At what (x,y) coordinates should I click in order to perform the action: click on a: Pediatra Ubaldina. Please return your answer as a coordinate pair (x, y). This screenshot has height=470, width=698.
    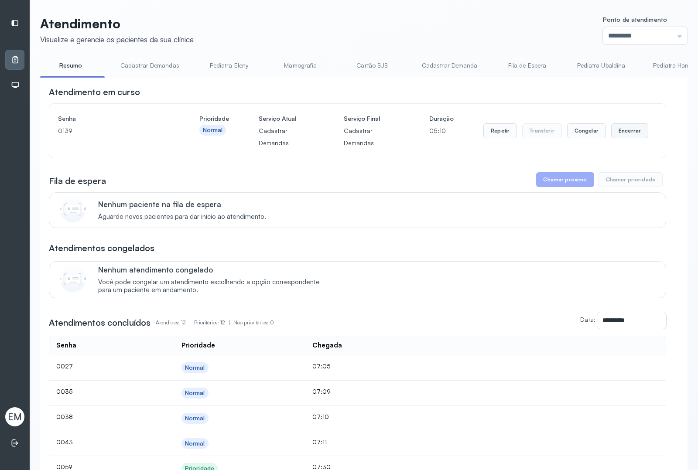
    Looking at the image, I should click on (601, 65).